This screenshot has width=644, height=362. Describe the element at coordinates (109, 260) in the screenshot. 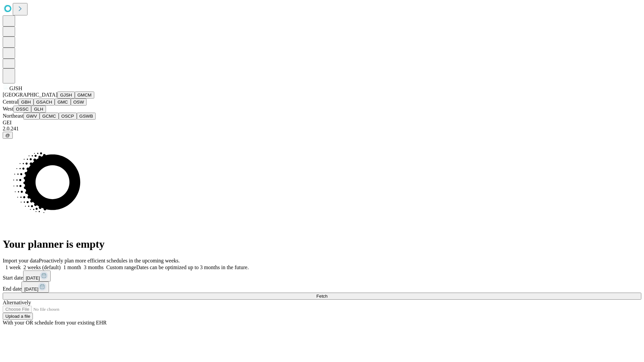

I see `span: Proactively plan more efficient schedules in the upcoming weeks.` at that location.